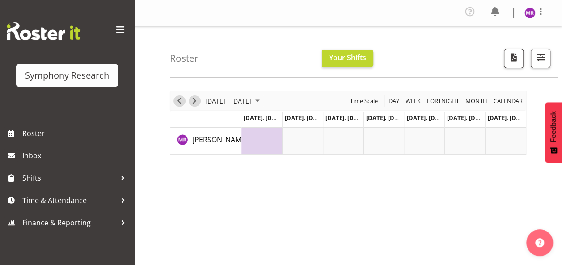  Describe the element at coordinates (179, 101) in the screenshot. I see `div: Previous` at that location.